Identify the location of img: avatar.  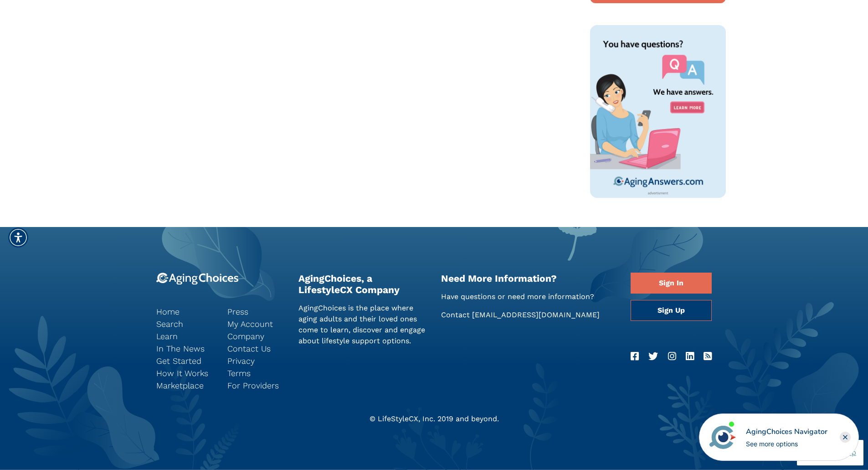
(722, 437).